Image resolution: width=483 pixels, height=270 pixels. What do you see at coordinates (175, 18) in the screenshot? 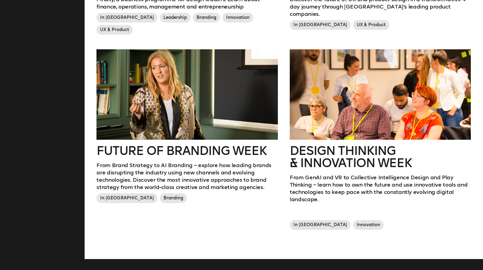
I see `span: Leadership` at bounding box center [175, 18].